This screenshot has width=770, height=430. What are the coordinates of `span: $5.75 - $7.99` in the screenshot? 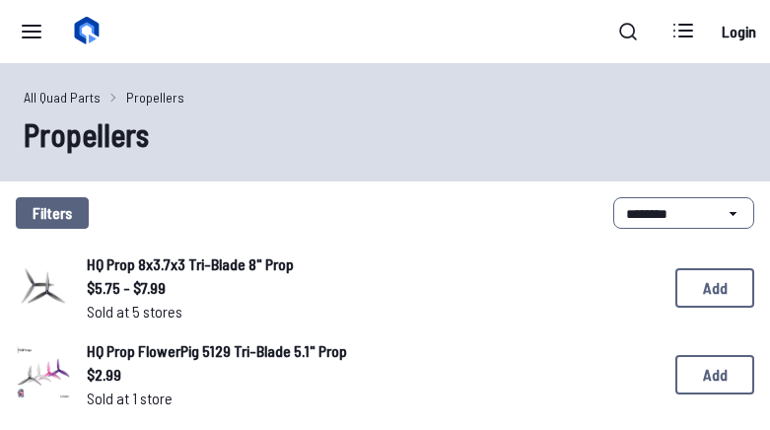 It's located at (365, 288).